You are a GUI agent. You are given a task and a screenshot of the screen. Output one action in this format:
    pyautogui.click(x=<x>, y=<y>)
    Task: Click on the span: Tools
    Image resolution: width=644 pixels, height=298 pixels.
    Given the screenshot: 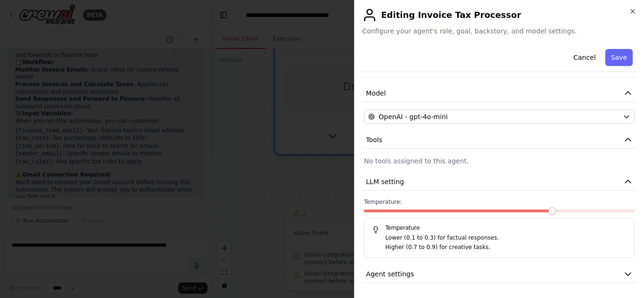 What is the action you would take?
    pyautogui.click(x=373, y=140)
    